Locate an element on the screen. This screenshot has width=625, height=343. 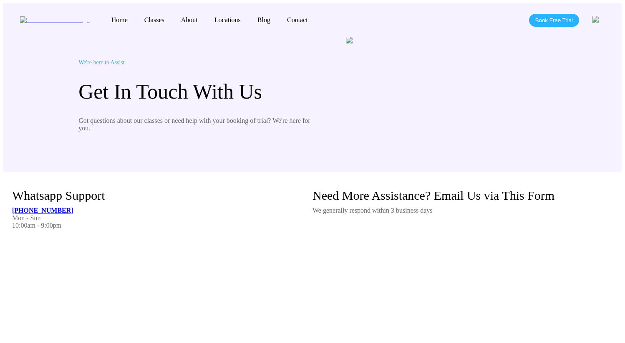
a: About is located at coordinates (189, 20).